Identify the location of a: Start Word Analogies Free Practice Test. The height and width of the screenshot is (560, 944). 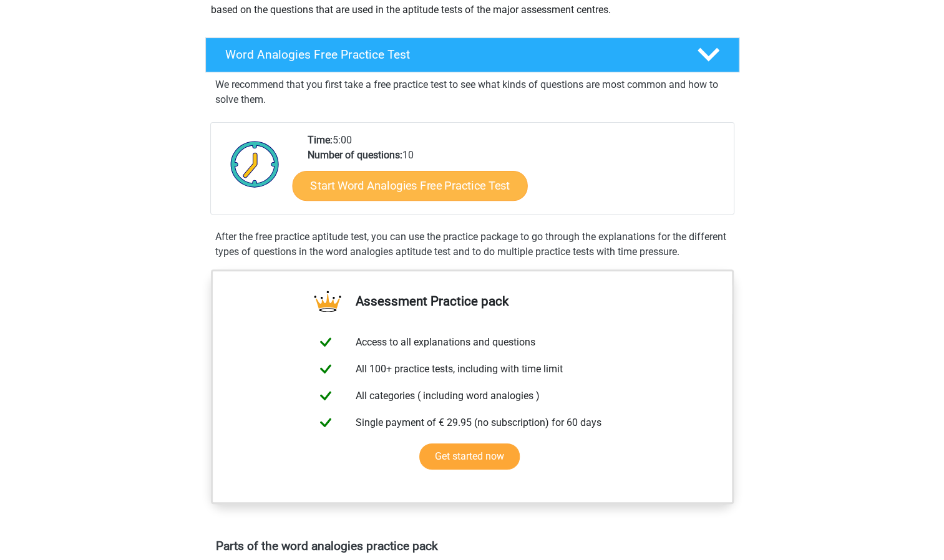
(409, 185).